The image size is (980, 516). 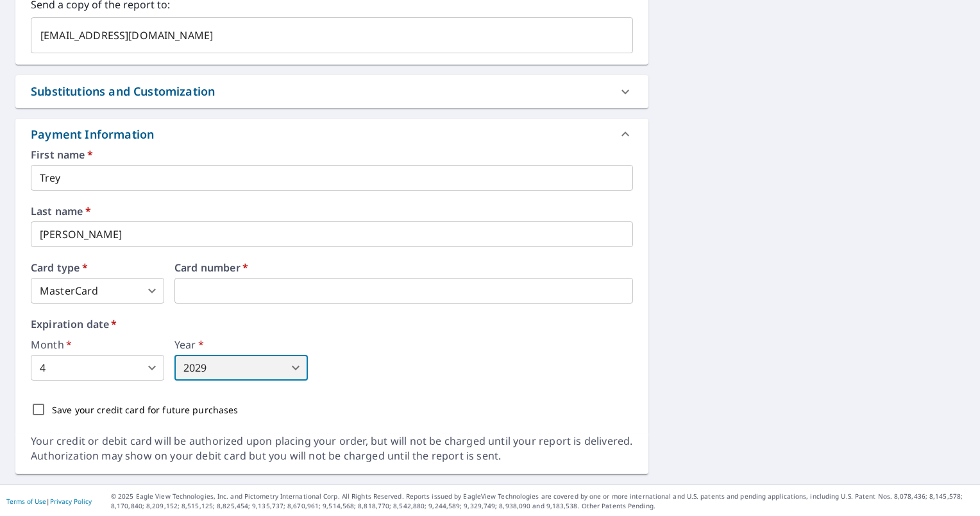 I want to click on div: 2029, so click(x=241, y=368).